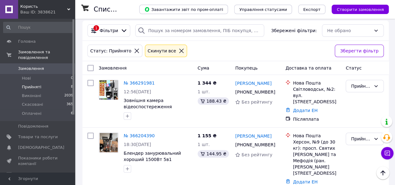 The image size is (395, 185). Describe the element at coordinates (26, 78) in the screenshot. I see `span: Нові` at that location.